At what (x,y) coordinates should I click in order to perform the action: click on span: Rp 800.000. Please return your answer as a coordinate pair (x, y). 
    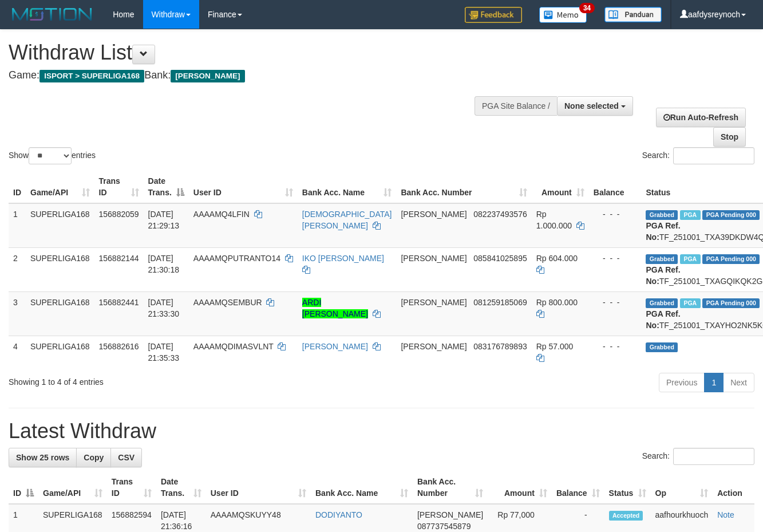
    Looking at the image, I should click on (557, 302).